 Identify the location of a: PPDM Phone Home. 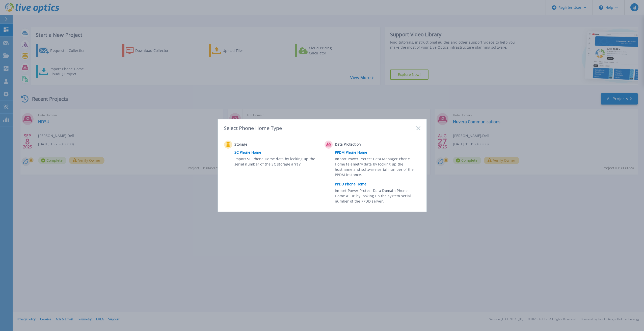
(378, 152).